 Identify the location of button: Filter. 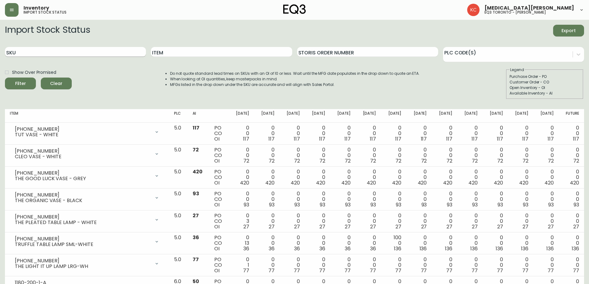
(20, 83).